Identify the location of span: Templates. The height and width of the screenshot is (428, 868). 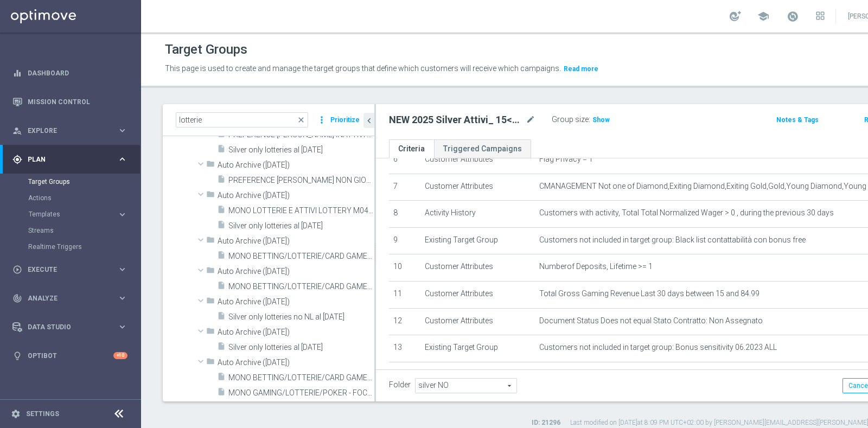
(68, 214).